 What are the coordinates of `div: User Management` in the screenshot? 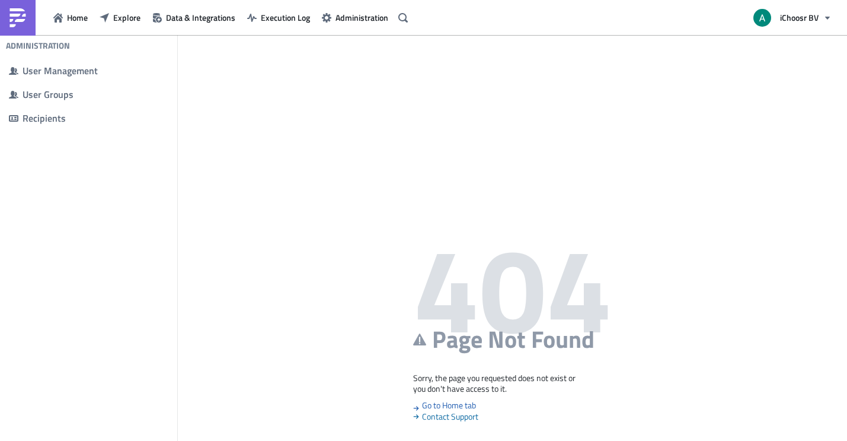 It's located at (95, 71).